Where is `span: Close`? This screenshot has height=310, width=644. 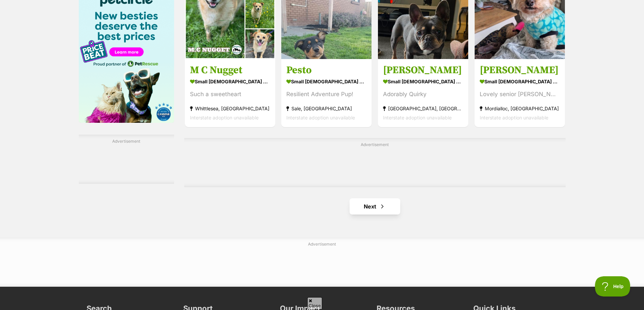
span: Close is located at coordinates (315, 303).